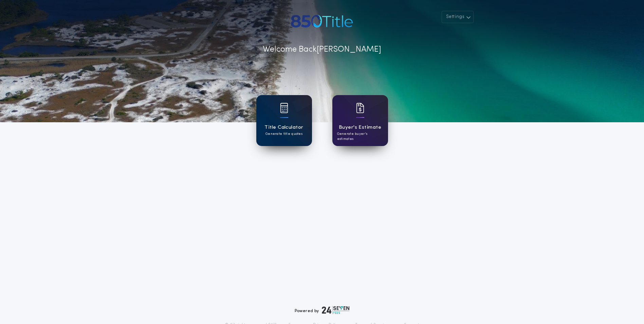 Image resolution: width=644 pixels, height=324 pixels. What do you see at coordinates (284, 121) in the screenshot?
I see `a: card iconTitle CalculatorGenerate title quotes` at bounding box center [284, 121].